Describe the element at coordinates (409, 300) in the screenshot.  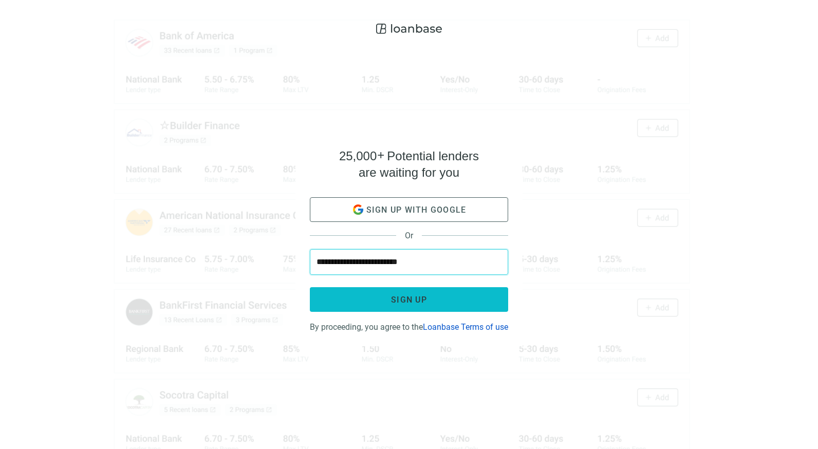
I see `button: Sign up` at that location.